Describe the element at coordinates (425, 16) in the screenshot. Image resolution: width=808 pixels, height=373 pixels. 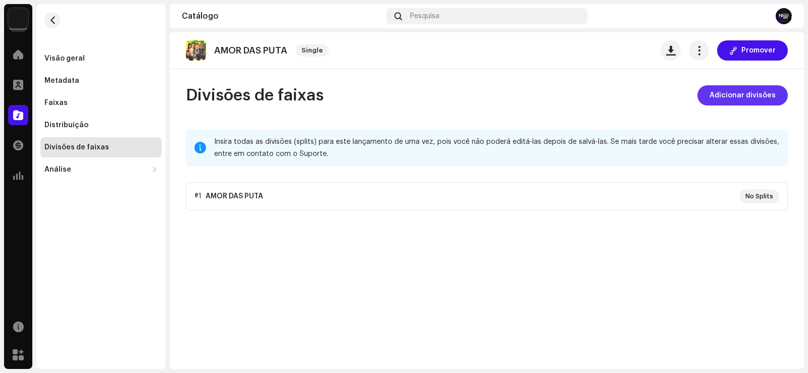
I see `span: Pesquisa` at that location.